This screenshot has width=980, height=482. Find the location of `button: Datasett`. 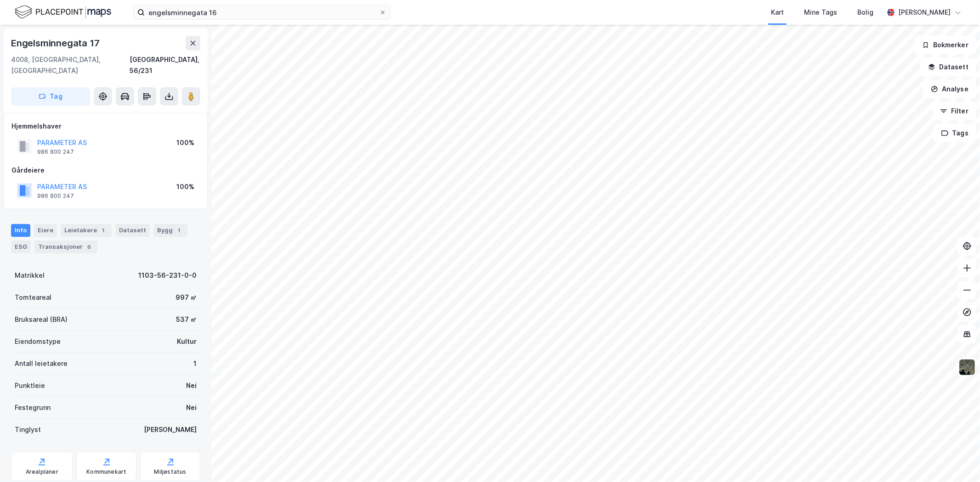

button: Datasett is located at coordinates (948, 67).